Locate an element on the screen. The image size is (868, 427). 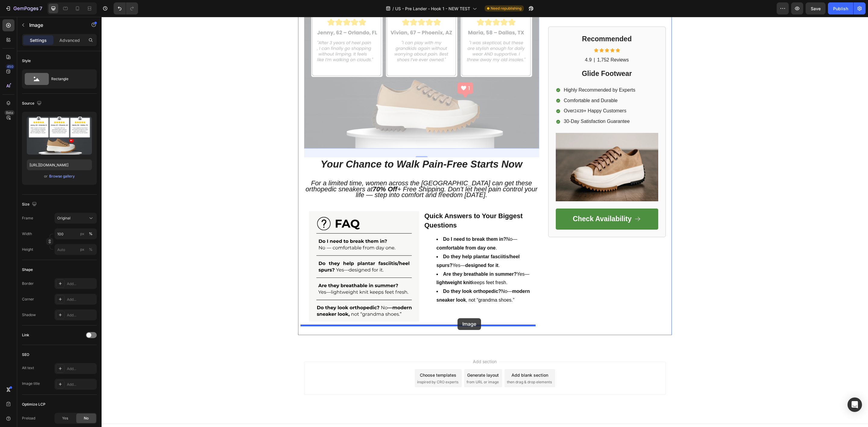
div: Size is located at coordinates (30, 204).